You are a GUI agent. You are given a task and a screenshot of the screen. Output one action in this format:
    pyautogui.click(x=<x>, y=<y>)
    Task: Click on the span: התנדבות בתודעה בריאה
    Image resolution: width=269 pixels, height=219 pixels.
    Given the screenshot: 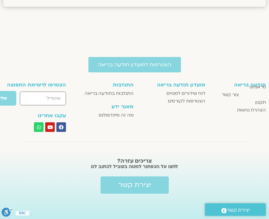 What is the action you would take?
    pyautogui.click(x=109, y=94)
    